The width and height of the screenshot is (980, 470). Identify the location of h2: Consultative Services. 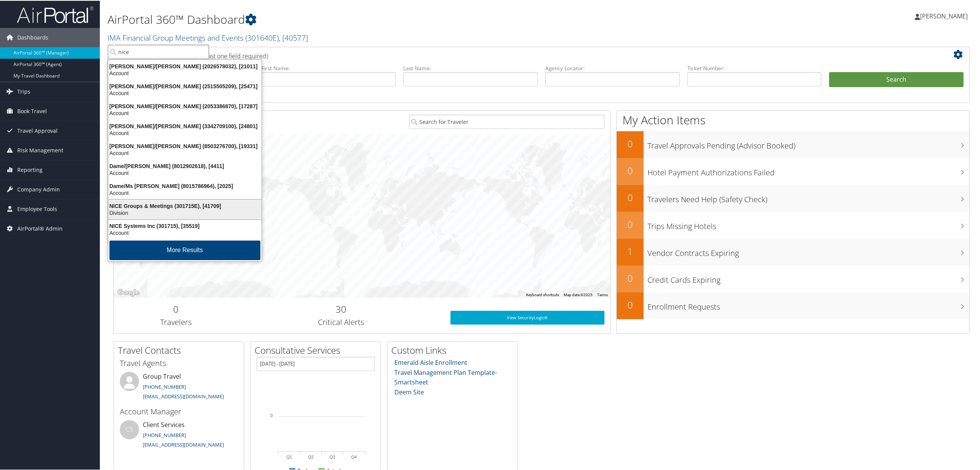
(318, 349).